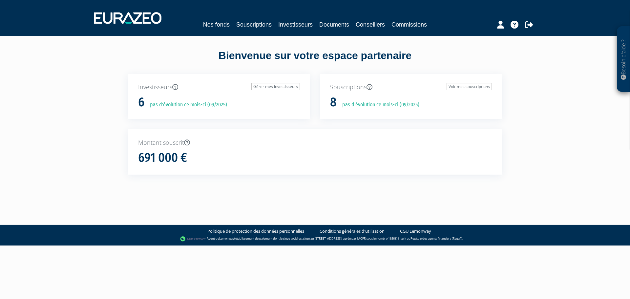 The height and width of the screenshot is (299, 630). What do you see at coordinates (352, 231) in the screenshot?
I see `a: Conditions générales d'utilisation` at bounding box center [352, 231].